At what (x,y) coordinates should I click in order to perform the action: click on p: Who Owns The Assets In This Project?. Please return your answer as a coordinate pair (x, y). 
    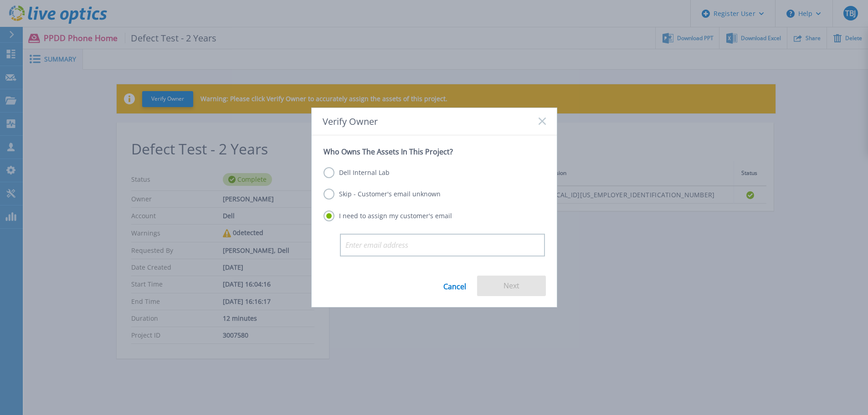
    Looking at the image, I should click on (435, 152).